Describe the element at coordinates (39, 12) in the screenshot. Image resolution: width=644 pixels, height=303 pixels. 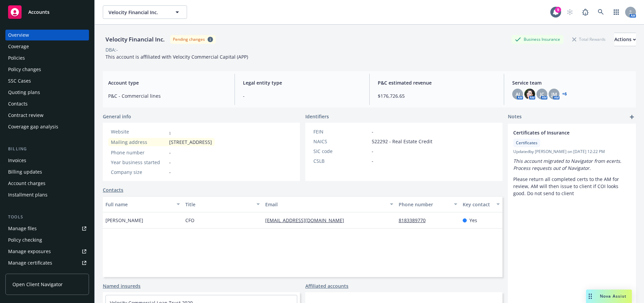
I see `span: Accounts` at that location.